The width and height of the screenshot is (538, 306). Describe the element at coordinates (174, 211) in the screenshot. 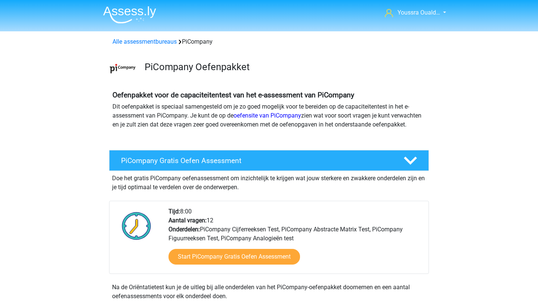

I see `b: Tijd:` at that location.